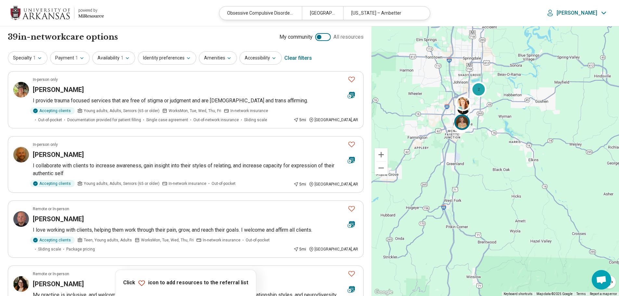  I want to click on div: powered by, so click(91, 10).